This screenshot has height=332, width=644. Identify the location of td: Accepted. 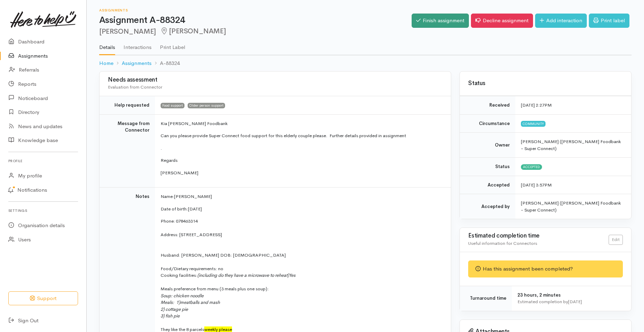
(488, 185).